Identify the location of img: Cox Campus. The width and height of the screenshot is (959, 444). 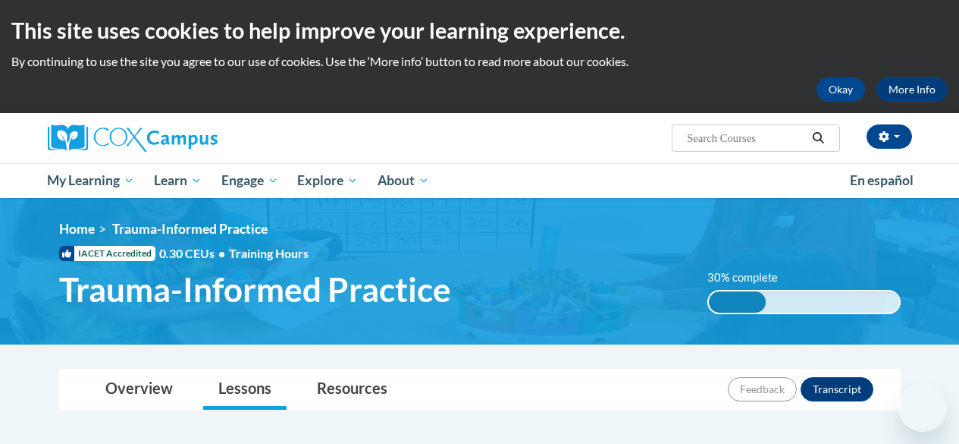
(133, 138).